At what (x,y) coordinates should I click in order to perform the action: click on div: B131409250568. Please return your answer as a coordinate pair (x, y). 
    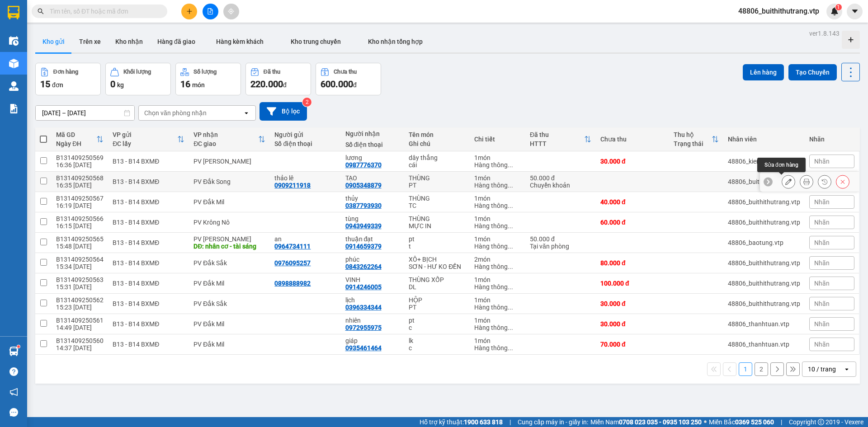
    Looking at the image, I should click on (80, 178).